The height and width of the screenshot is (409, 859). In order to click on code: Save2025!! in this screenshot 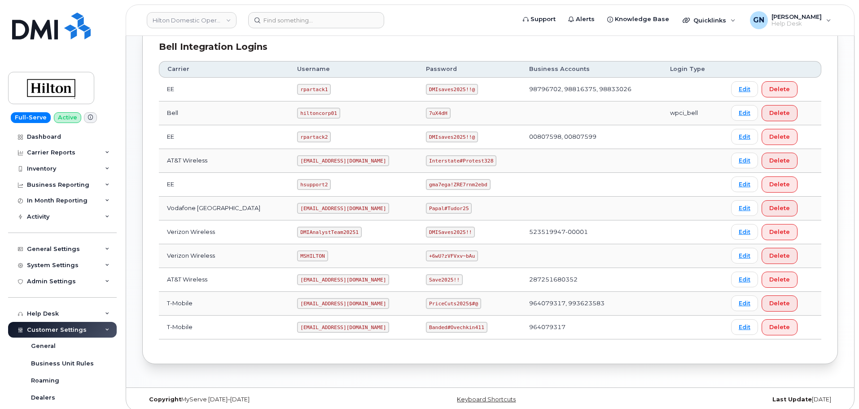, I will do `click(444, 280)`.